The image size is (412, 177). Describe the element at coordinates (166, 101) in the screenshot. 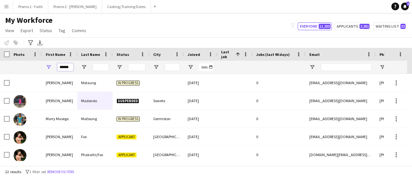

I see `div: Soweto` at that location.